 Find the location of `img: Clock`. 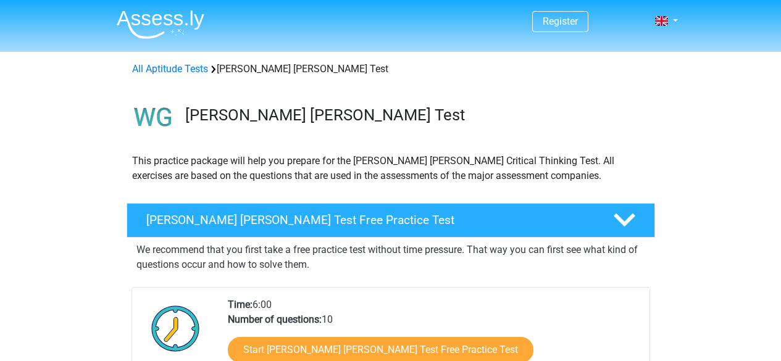

img: Clock is located at coordinates (175, 328).